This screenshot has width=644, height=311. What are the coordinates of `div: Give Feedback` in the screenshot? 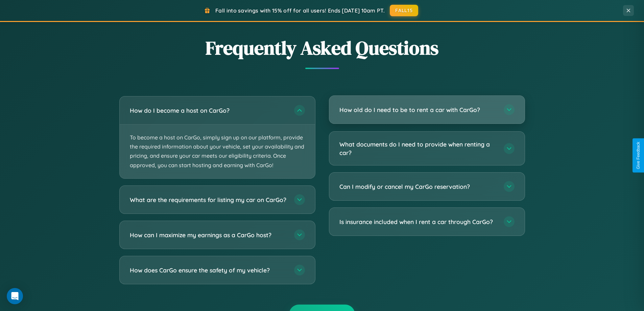 It's located at (638, 156).